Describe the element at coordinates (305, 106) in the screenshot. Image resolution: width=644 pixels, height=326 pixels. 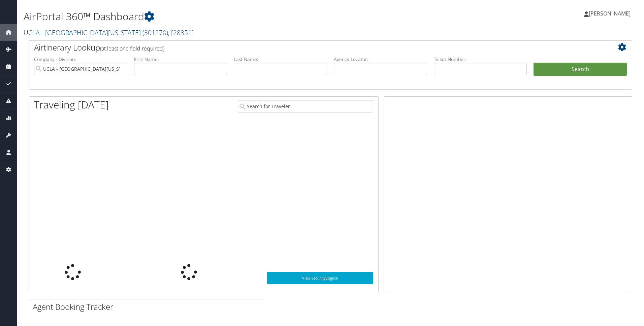
I see `input: Search for Traveler` at that location.